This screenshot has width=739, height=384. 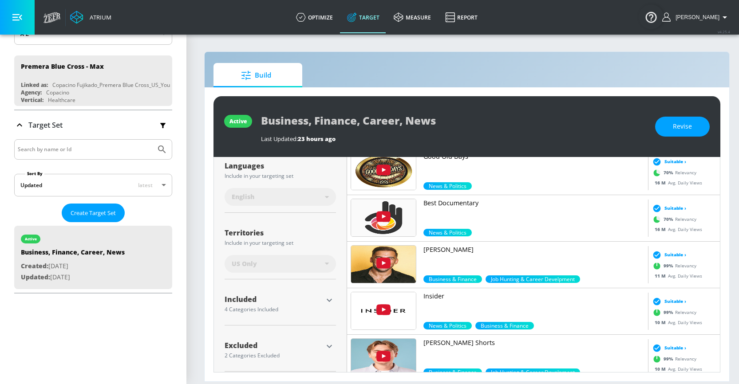 What do you see at coordinates (93, 213) in the screenshot?
I see `span: Create Target Set` at bounding box center [93, 213].